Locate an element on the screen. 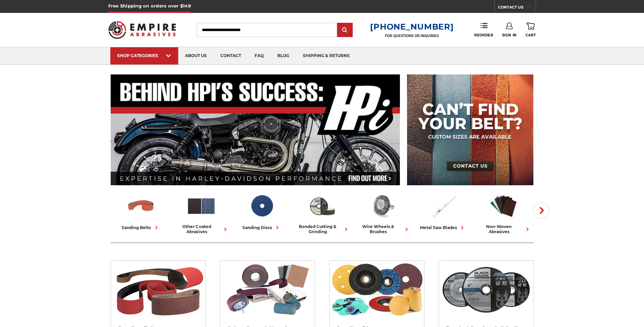 This screenshot has width=644, height=327. a: non-woven abrasives is located at coordinates (503, 213).